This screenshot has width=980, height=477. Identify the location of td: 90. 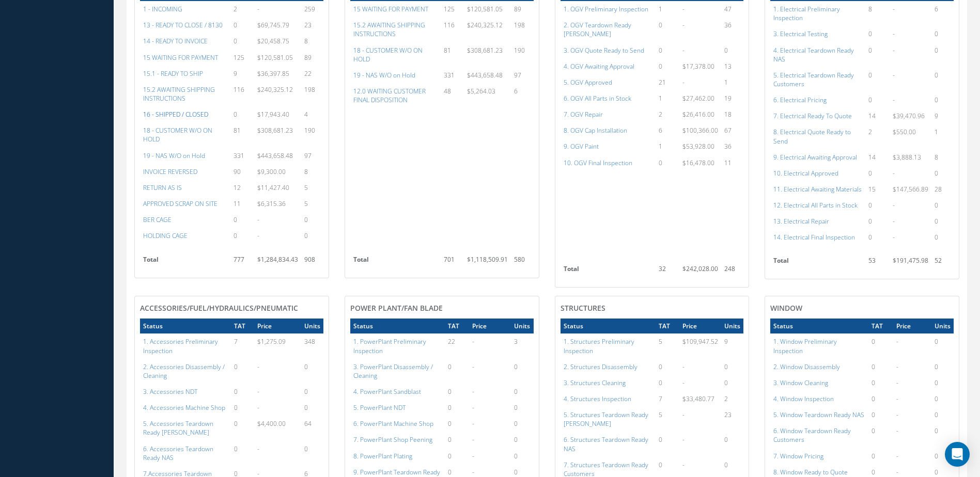
(242, 171).